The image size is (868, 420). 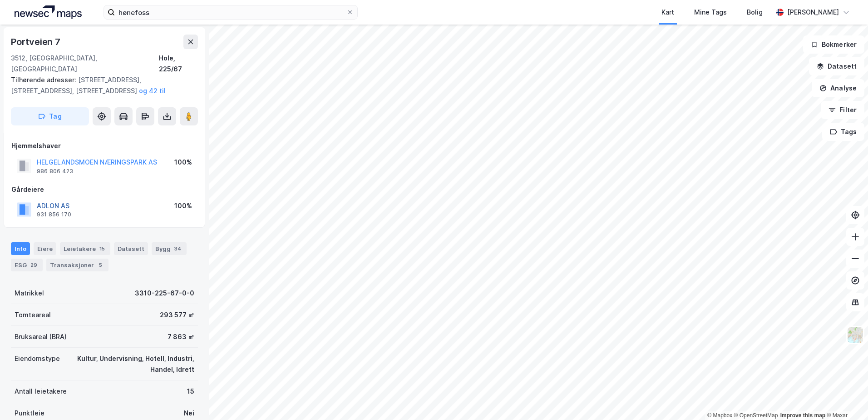 What do you see at coordinates (50, 116) in the screenshot?
I see `button: Tag` at bounding box center [50, 116].